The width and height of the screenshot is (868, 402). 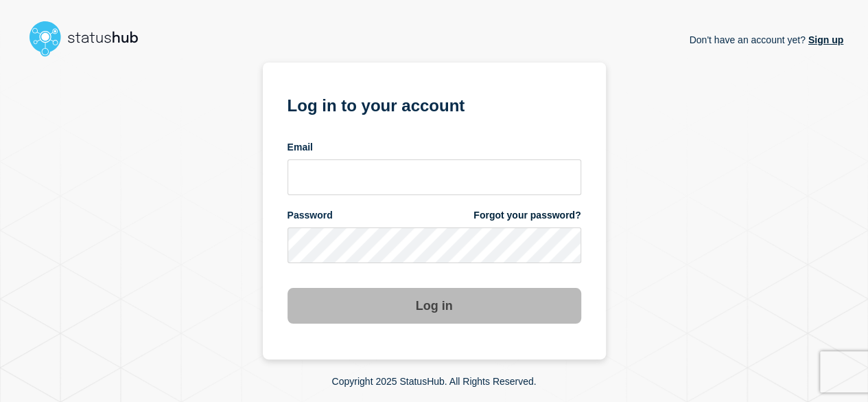 What do you see at coordinates (434, 245) in the screenshot?
I see `input: password input` at bounding box center [434, 245].